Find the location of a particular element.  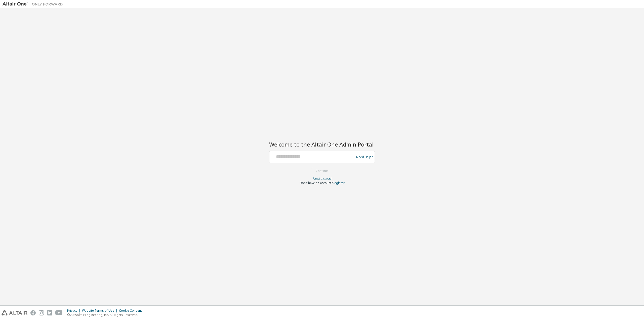

div: Privacy is located at coordinates (74, 311).